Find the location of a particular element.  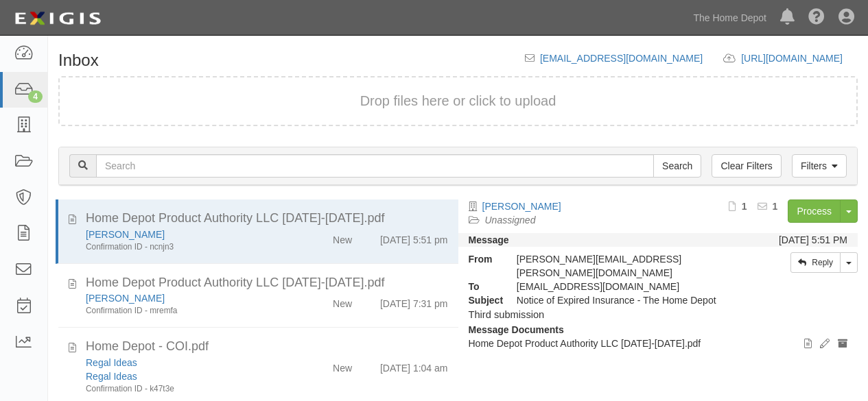

div: Confirmation ID - k47t3e is located at coordinates (186, 389).